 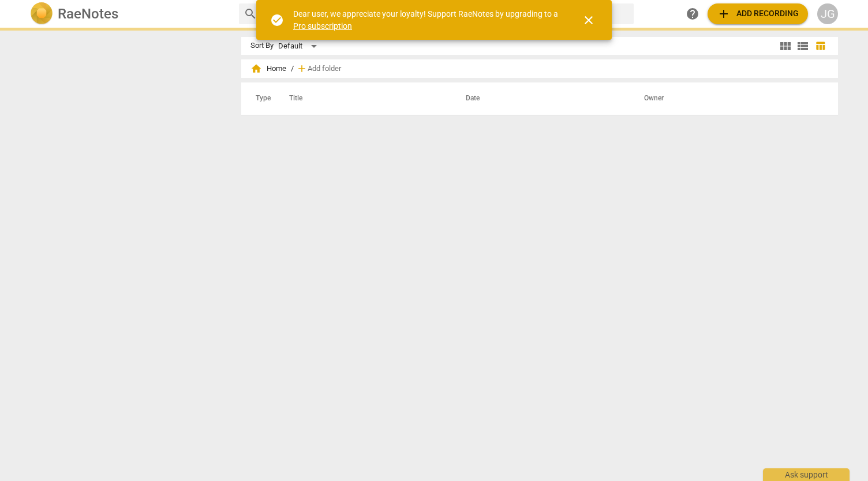 What do you see at coordinates (589, 20) in the screenshot?
I see `span: close` at bounding box center [589, 20].